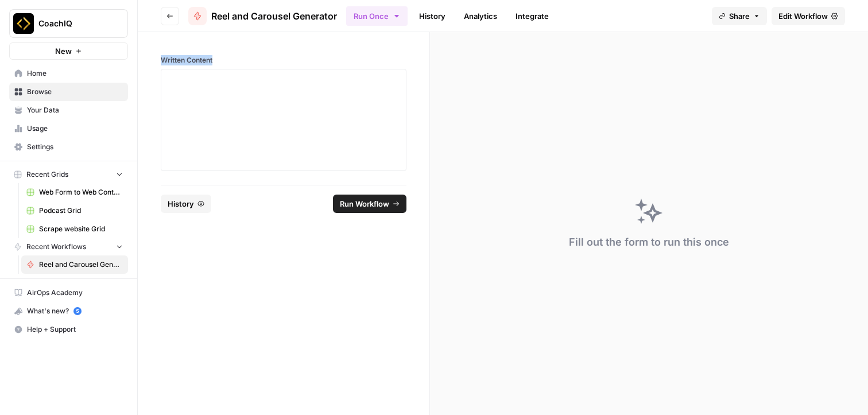  What do you see at coordinates (74, 147) in the screenshot?
I see `span: Settings` at bounding box center [74, 147].